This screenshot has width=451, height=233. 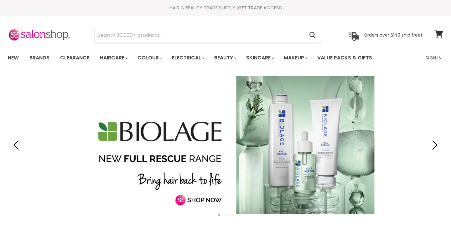 I want to click on li: Page dot 2, so click(x=226, y=215).